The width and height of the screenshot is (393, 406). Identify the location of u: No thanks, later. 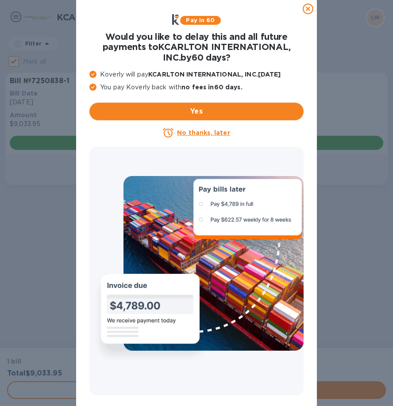
(203, 133).